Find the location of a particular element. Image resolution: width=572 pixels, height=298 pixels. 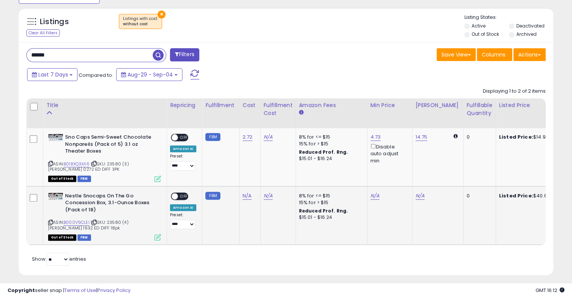

a: 4.73 is located at coordinates (376, 137).